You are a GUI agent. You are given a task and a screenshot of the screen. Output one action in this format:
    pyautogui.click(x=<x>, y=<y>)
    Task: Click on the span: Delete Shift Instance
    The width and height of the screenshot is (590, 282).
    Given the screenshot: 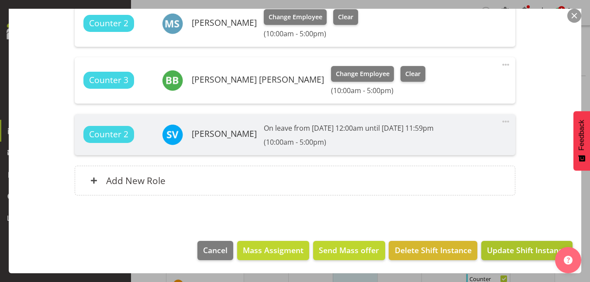 What is the action you would take?
    pyautogui.click(x=434, y=250)
    